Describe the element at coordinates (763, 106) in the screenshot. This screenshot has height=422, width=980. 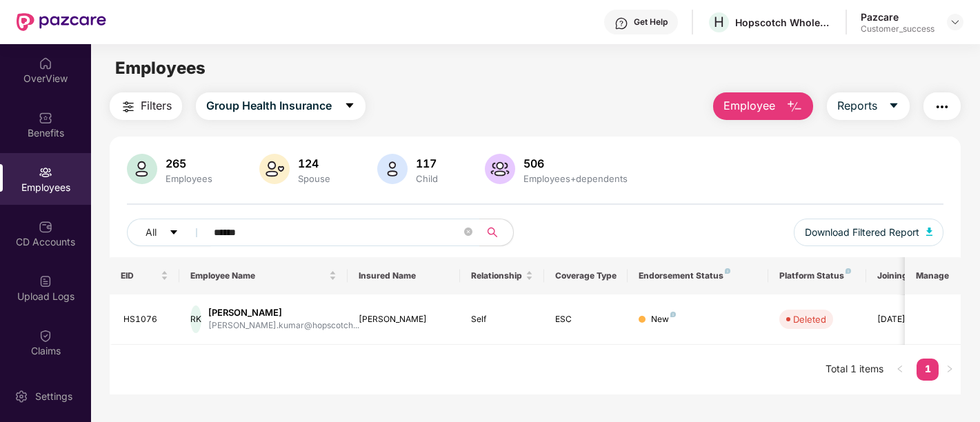
I see `button: Employee` at that location.